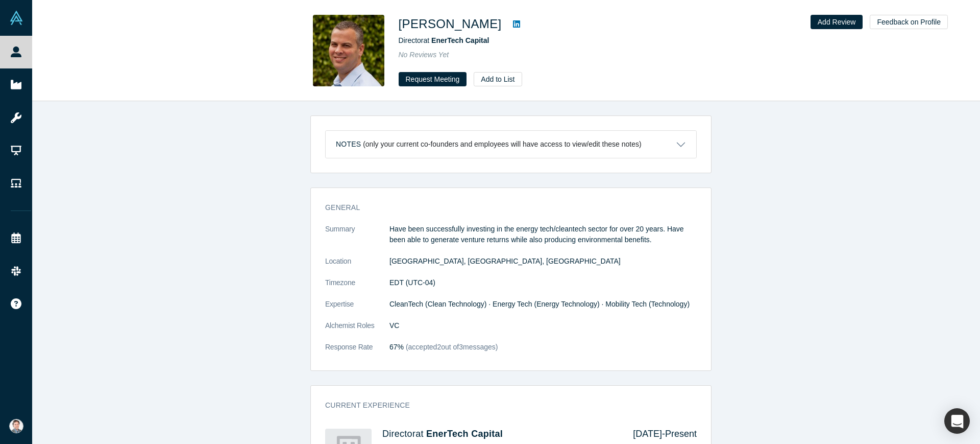 The image size is (980, 444). I want to click on dt: Expertise, so click(357, 309).